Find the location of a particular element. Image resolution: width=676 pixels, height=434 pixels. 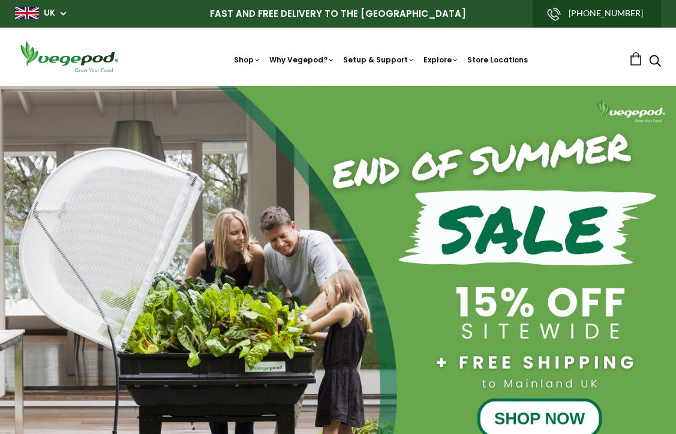

img: Vegepod is located at coordinates (69, 56).